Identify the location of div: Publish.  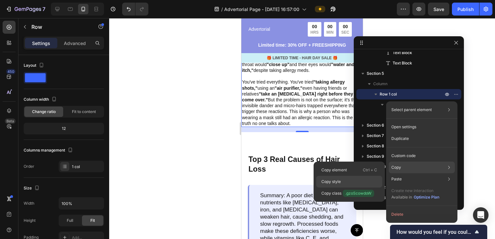
(466, 9).